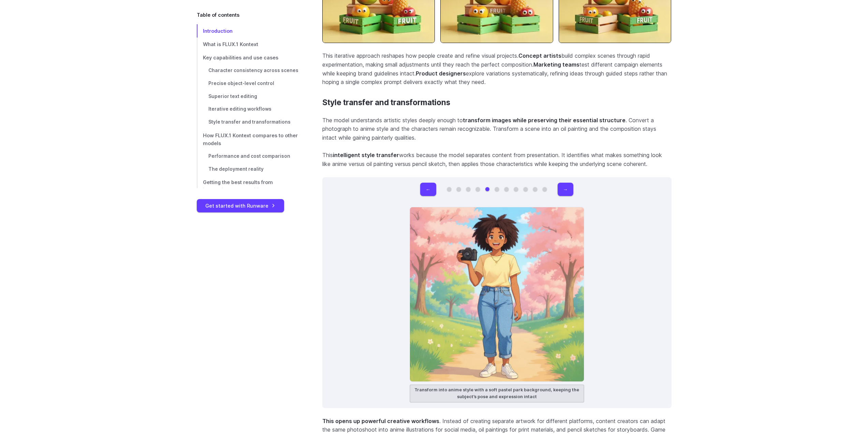 This screenshot has height=434, width=868. What do you see at coordinates (488, 189) in the screenshot?
I see `button: Go to 5 of 11` at bounding box center [488, 189].